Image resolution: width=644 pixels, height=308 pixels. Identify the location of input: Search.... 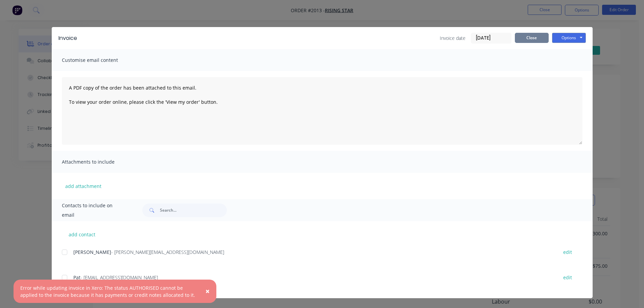
(194, 210).